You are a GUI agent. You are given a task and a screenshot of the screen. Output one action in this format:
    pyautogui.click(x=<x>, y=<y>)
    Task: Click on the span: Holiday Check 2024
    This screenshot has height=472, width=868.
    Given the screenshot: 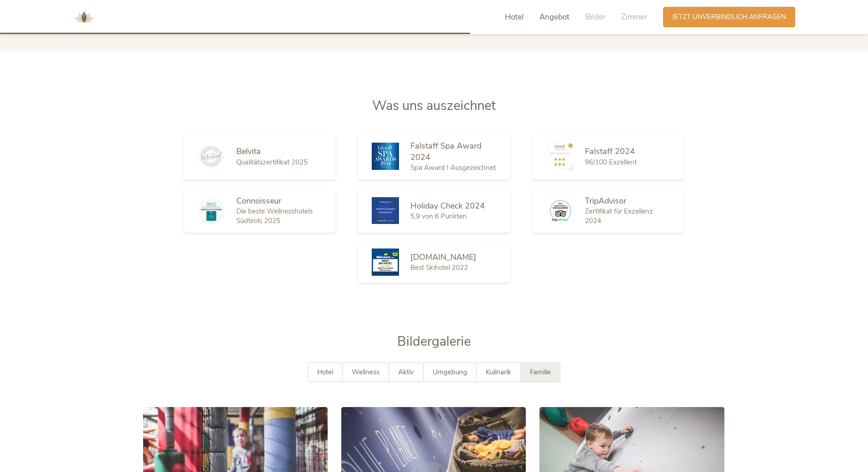 What is the action you would take?
    pyautogui.click(x=448, y=206)
    